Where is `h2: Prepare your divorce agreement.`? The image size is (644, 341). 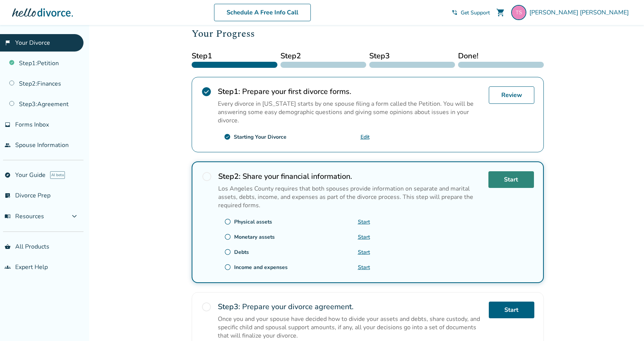 h2: Prepare your divorce agreement. is located at coordinates (350, 307).